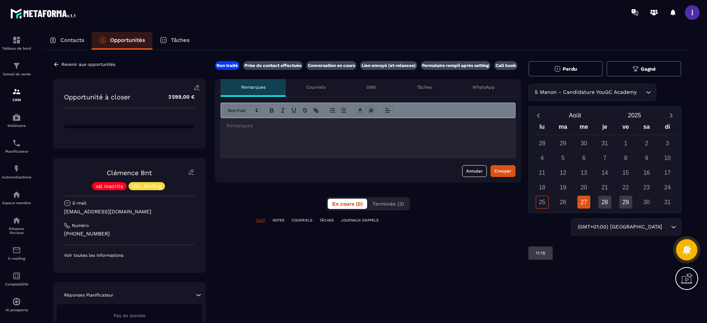  Describe the element at coordinates (666, 227) in the screenshot. I see `input: Search for option` at that location.